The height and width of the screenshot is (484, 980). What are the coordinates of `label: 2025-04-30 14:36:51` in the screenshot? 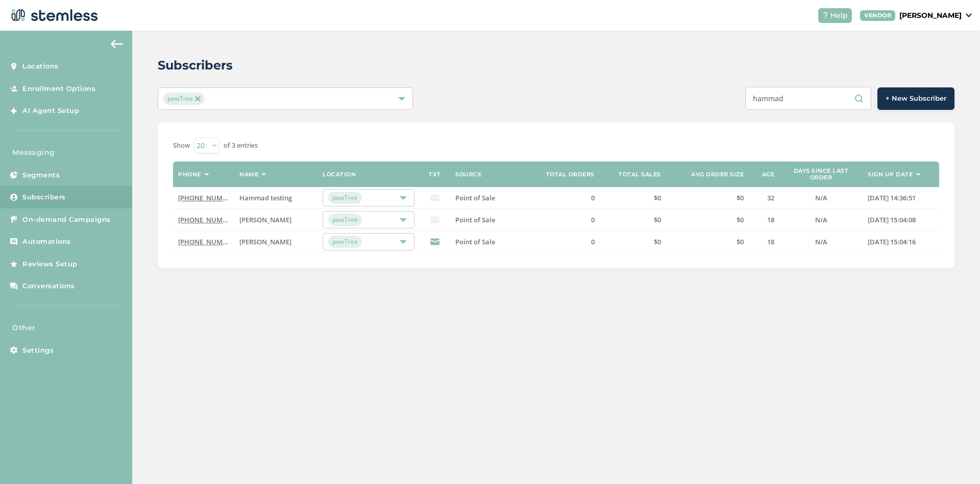 It's located at (901, 198).